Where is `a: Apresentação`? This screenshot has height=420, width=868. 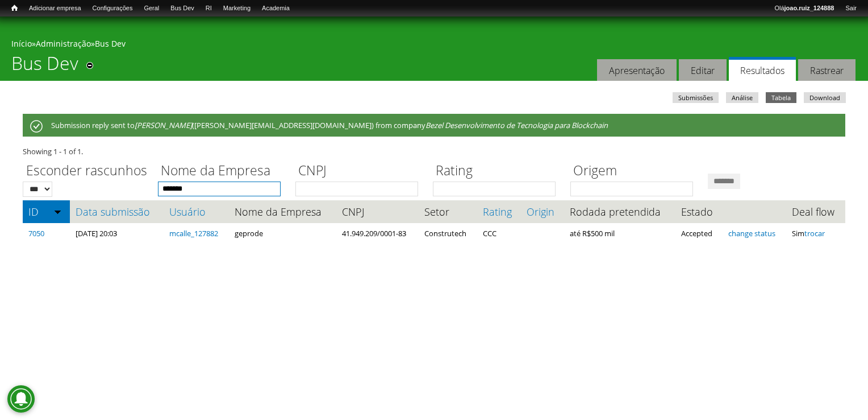 a: Apresentação is located at coordinates (637, 70).